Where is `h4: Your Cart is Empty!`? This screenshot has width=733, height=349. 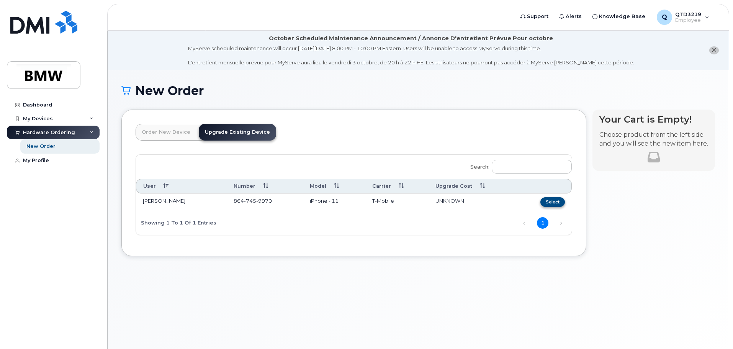 h4: Your Cart is Empty! is located at coordinates (654, 119).